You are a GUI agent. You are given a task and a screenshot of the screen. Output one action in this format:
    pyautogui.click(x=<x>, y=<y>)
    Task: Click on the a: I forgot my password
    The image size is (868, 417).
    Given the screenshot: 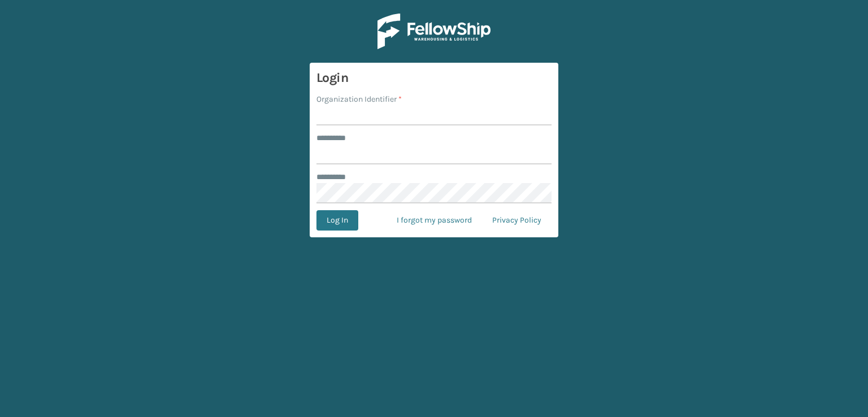 What is the action you would take?
    pyautogui.click(x=434, y=221)
    